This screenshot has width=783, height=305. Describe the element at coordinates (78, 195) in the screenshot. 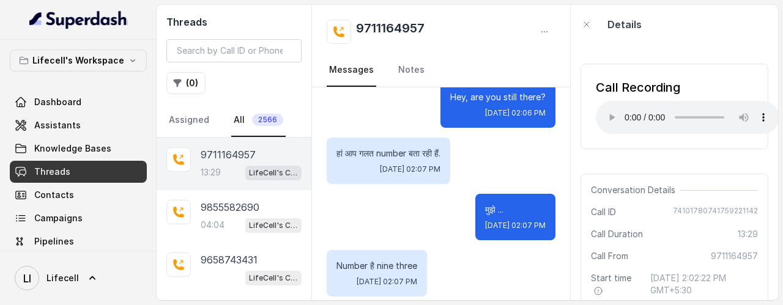

I see `a: Contacts` at that location.